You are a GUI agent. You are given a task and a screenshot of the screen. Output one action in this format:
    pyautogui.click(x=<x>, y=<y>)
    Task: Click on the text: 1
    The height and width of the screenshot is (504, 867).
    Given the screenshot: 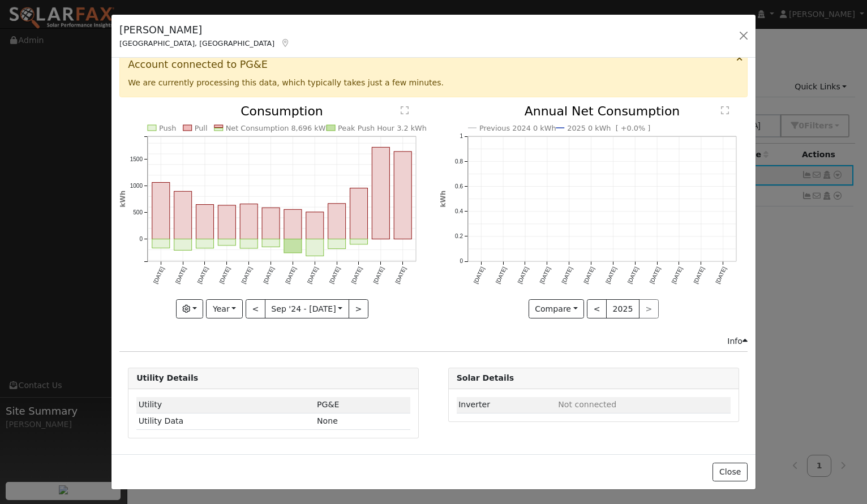 What is the action you would take?
    pyautogui.click(x=461, y=136)
    